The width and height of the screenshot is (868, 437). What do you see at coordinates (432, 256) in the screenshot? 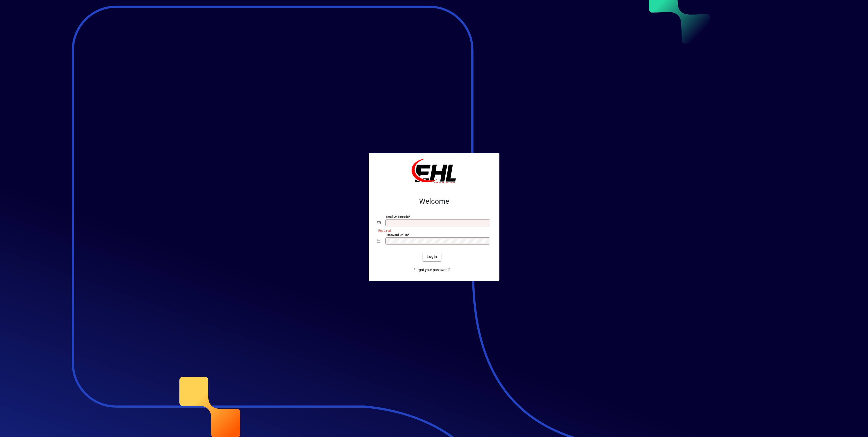
I see `button: Login` at bounding box center [432, 256].